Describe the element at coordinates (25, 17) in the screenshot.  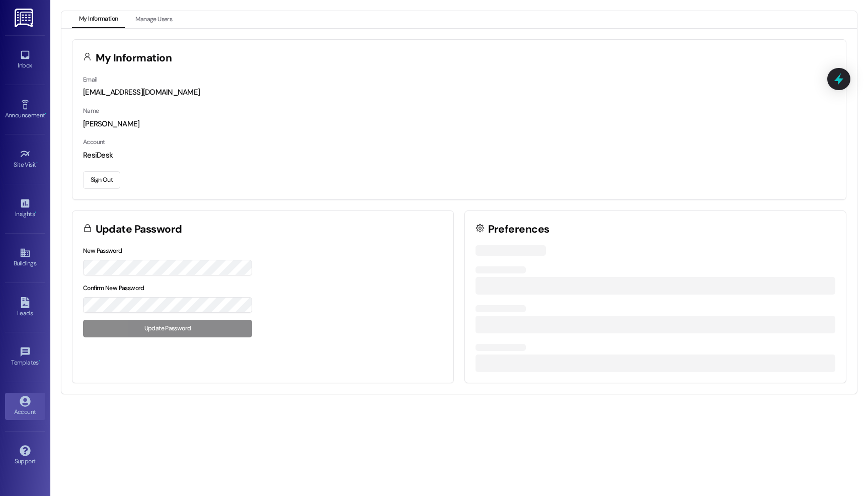
I see `img: ResiDesk Logo` at that location.